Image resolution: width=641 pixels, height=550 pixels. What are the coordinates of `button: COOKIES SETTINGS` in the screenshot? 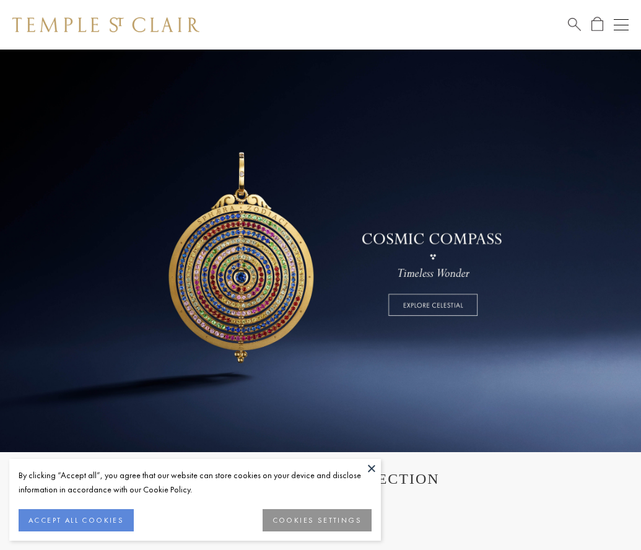 It's located at (317, 520).